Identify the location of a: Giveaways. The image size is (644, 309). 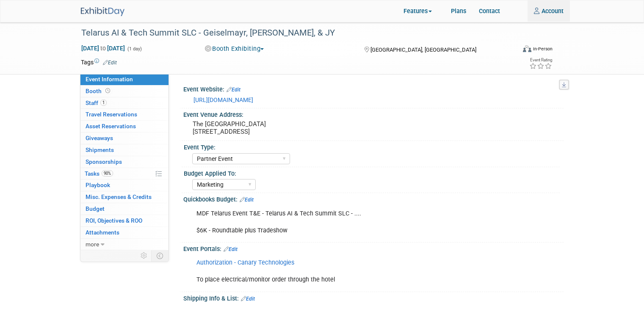
(124, 138).